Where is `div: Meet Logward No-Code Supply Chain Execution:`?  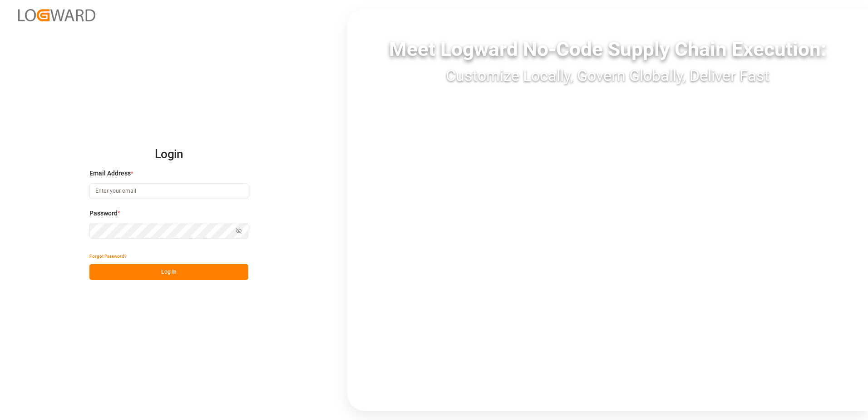
div: Meet Logward No-Code Supply Chain Execution: is located at coordinates (608, 49).